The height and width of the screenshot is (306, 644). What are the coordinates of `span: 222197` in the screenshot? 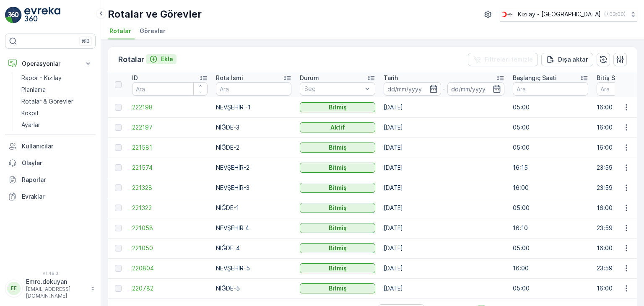 It's located at (170, 127).